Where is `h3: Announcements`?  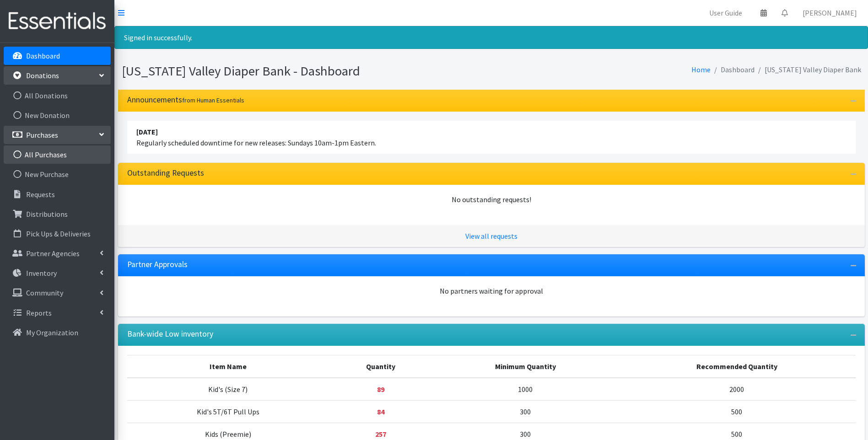 h3: Announcements is located at coordinates (186, 100).